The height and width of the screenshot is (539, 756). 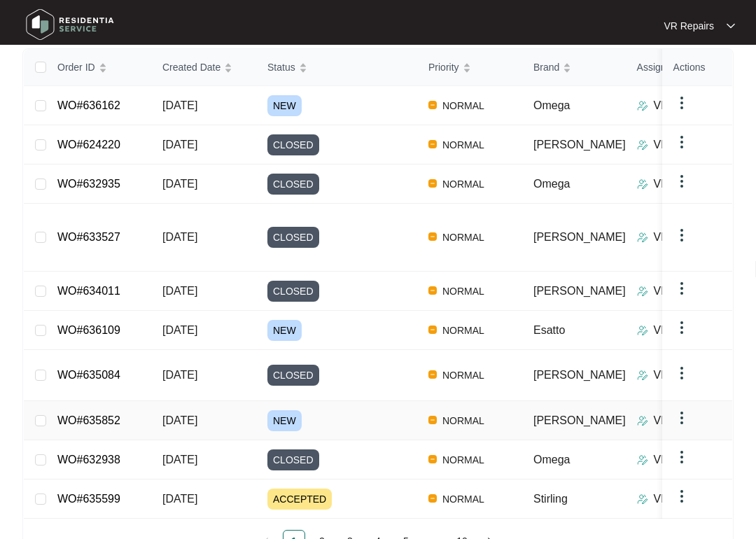 What do you see at coordinates (203, 67) in the screenshot?
I see `th: Created Date` at bounding box center [203, 67].